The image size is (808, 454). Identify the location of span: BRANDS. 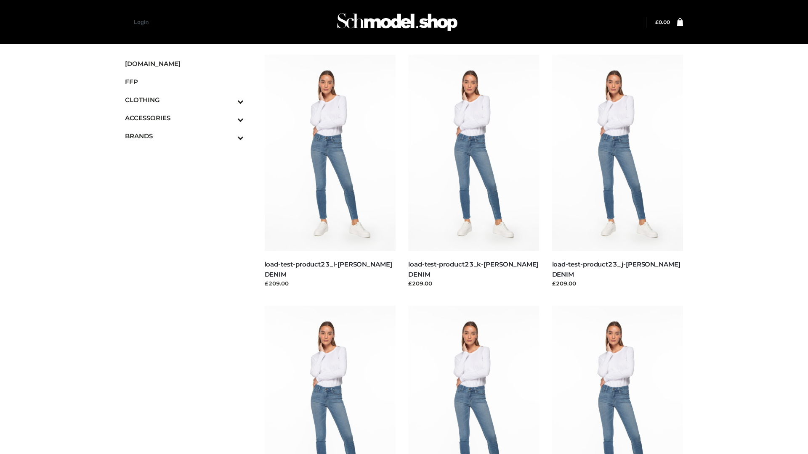
(184, 136).